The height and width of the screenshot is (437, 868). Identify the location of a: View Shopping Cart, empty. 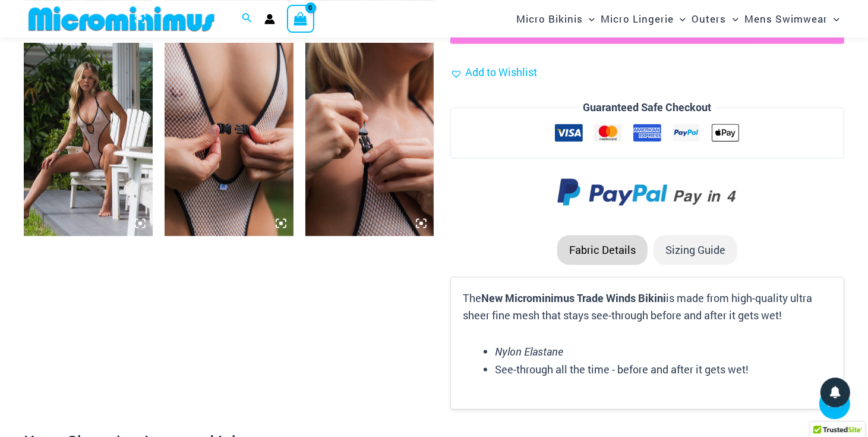
(301, 19).